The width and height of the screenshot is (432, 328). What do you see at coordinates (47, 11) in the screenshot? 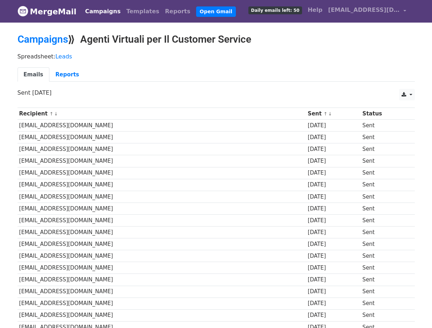
I see `a: MergeMail` at bounding box center [47, 11].